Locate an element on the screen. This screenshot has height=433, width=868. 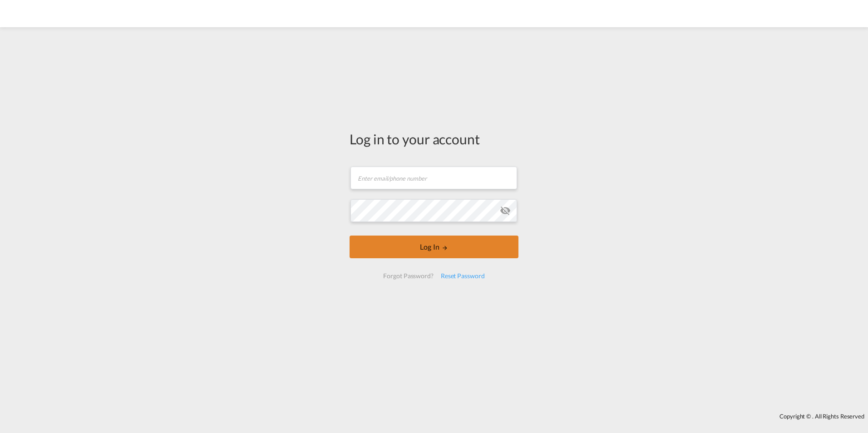
button: LOGIN is located at coordinates (434, 247).